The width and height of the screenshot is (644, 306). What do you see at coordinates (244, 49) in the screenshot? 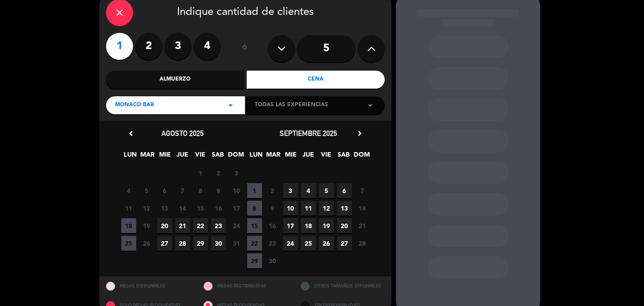
I see `div: ó` at bounding box center [244, 49].